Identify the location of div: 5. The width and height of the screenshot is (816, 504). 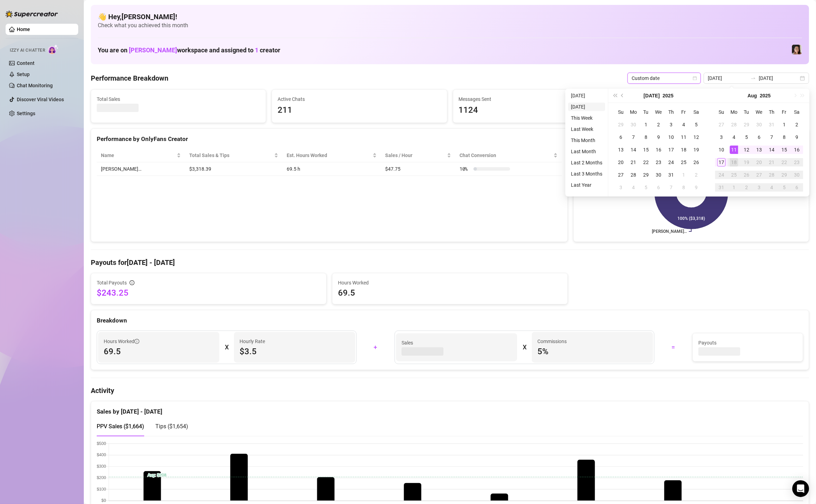
(646, 188).